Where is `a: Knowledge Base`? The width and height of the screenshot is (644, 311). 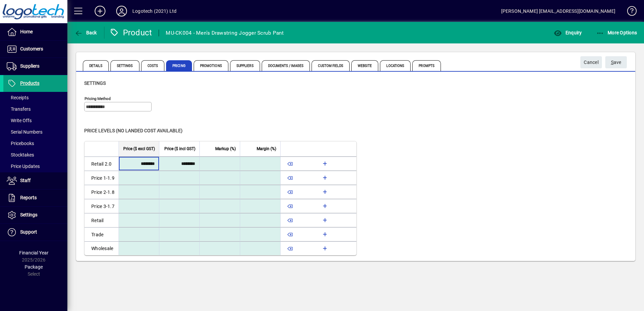
a: Knowledge Base is located at coordinates (629, 12).